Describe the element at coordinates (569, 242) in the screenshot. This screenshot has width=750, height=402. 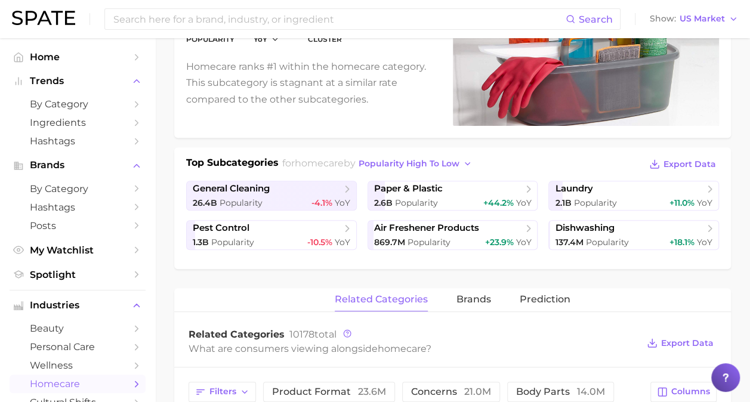
I see `span: 137.4m` at that location.